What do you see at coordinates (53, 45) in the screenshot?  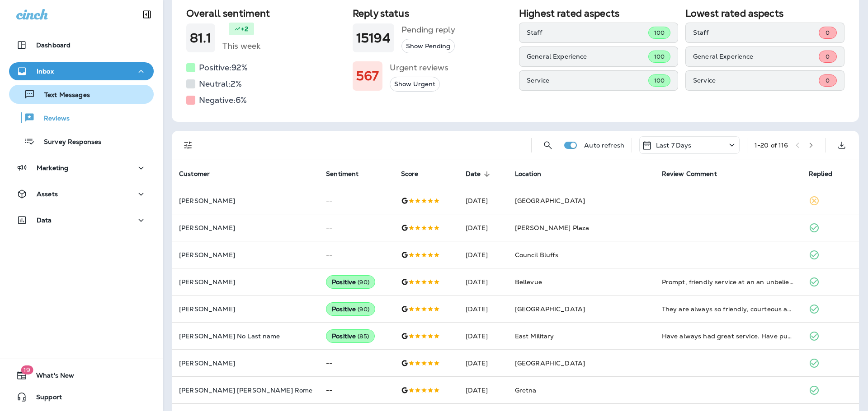 I see `p: Dashboard` at bounding box center [53, 45].